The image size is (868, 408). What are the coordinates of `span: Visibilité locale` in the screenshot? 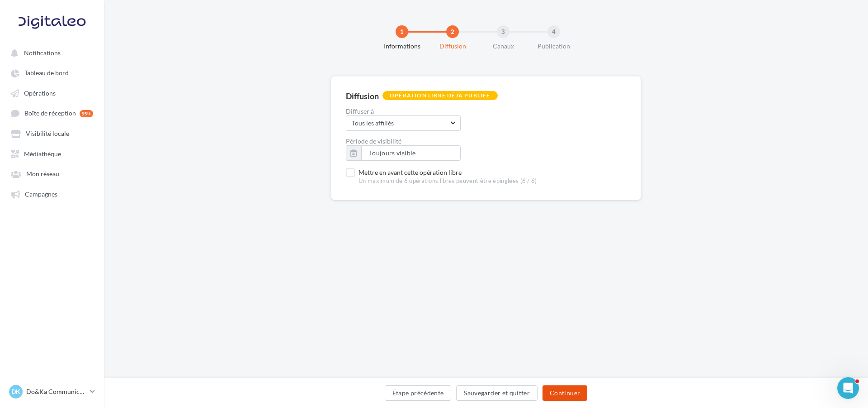 It's located at (48, 134).